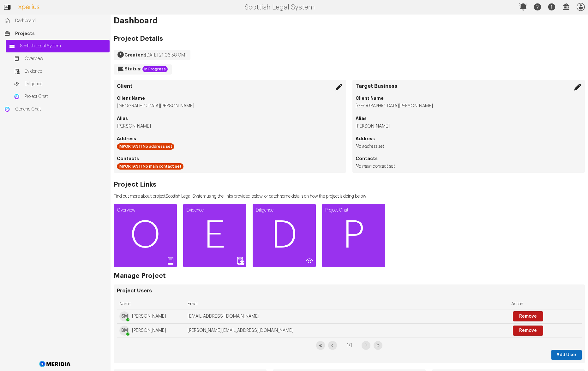 The width and height of the screenshot is (588, 371). What do you see at coordinates (350, 21) in the screenshot?
I see `h1: Dashboard` at bounding box center [350, 21].